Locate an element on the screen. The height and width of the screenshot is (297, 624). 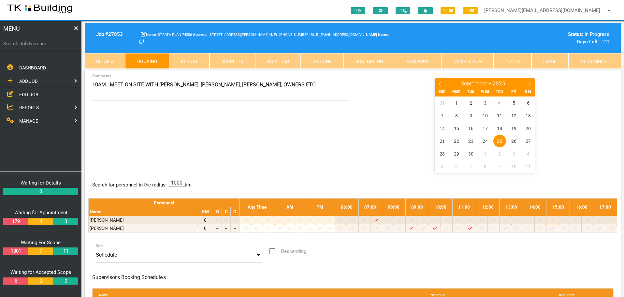
span: September 27, 2025 is located at coordinates (528, 141).